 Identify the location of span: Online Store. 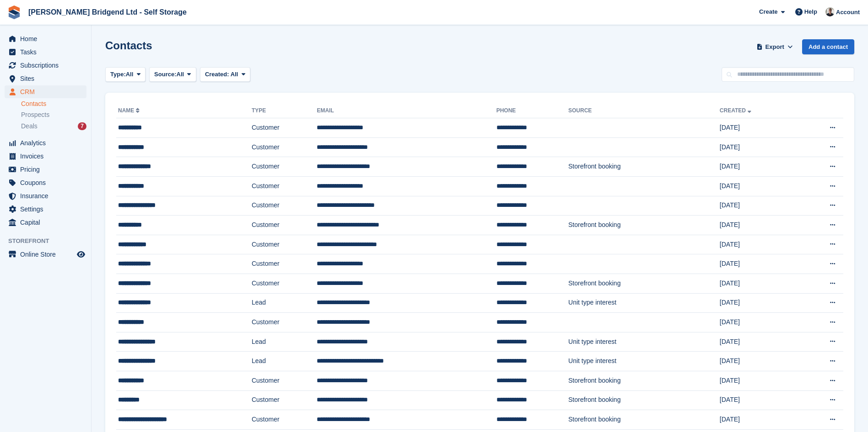
(48, 254).